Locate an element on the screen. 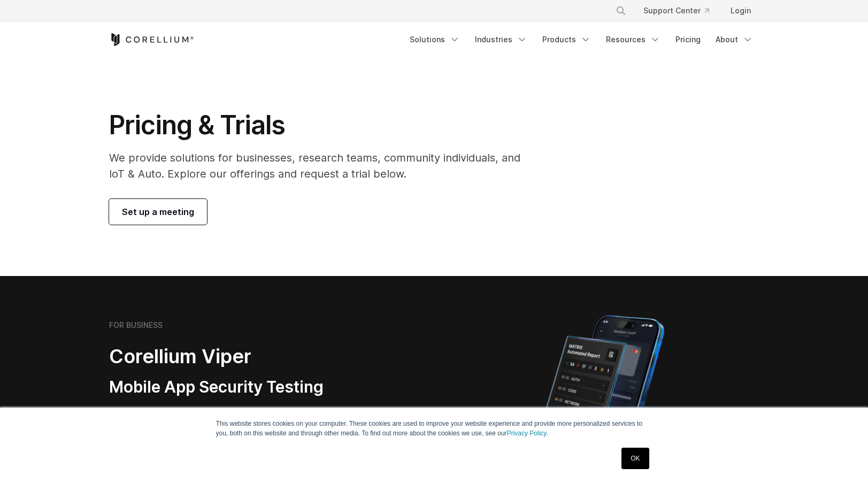 The image size is (868, 483). a: Resources is located at coordinates (633, 40).